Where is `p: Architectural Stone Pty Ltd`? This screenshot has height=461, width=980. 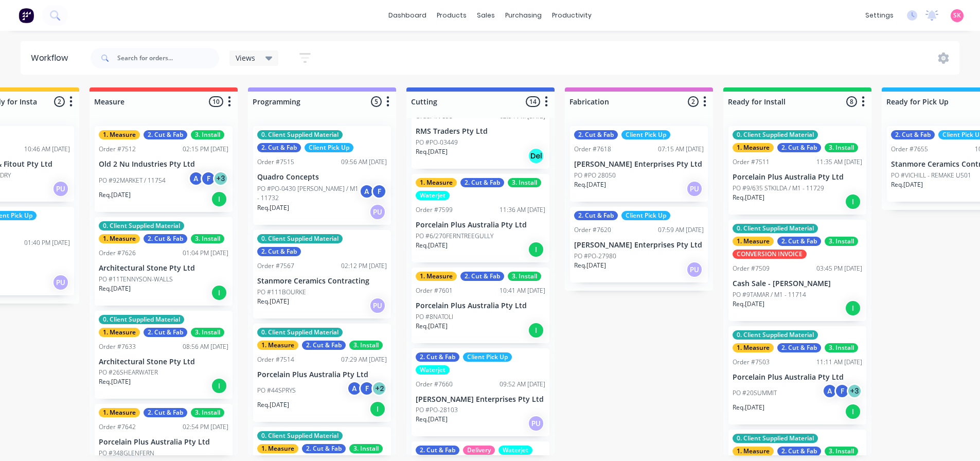
p: Architectural Stone Pty Ltd is located at coordinates (163, 362).